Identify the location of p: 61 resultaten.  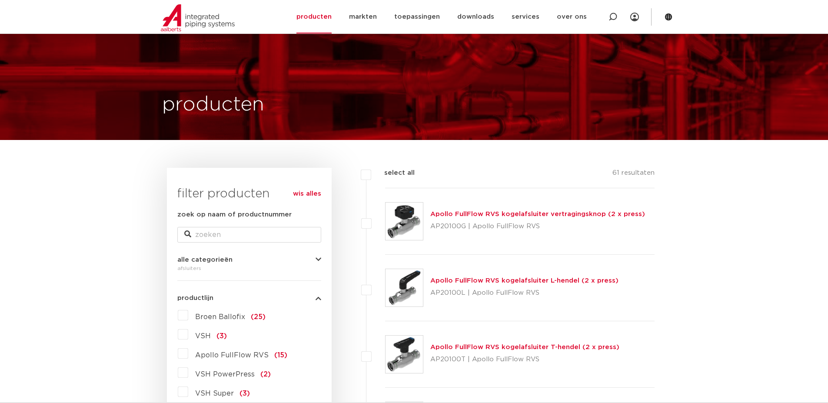
(633, 174).